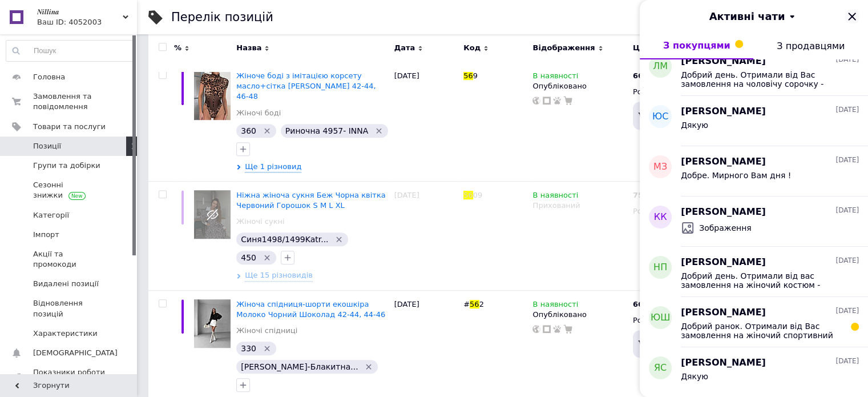 Image resolution: width=868 pixels, height=397 pixels. Describe the element at coordinates (660, 317) in the screenshot. I see `span: юш` at that location.